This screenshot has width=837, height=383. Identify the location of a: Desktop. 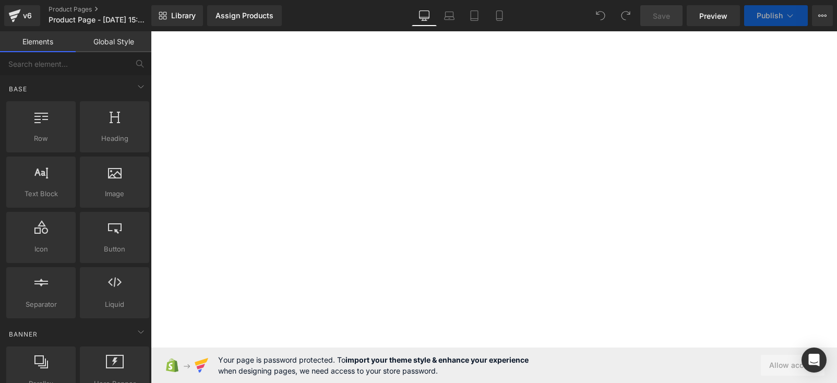
(424, 16).